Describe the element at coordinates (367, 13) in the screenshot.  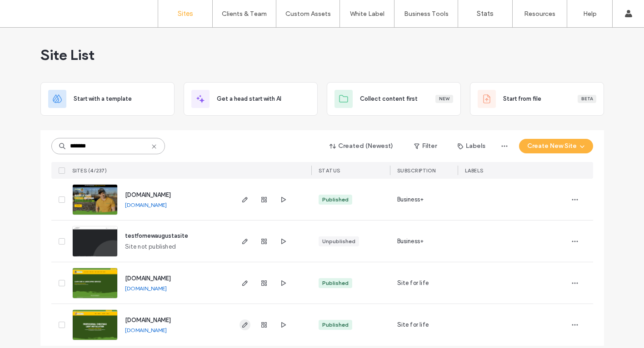
I see `label: White Label` at that location.